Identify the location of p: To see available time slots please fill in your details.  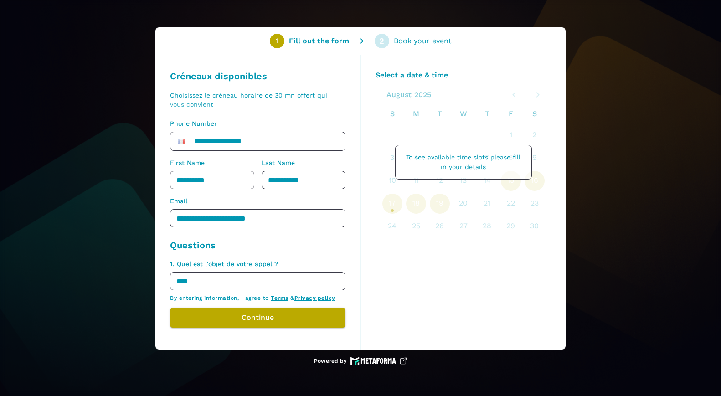
(464, 162).